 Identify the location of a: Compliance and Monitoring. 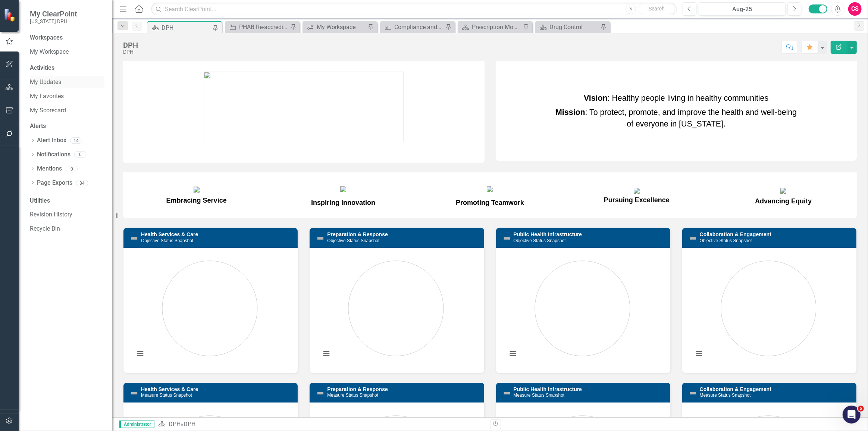
(413, 27).